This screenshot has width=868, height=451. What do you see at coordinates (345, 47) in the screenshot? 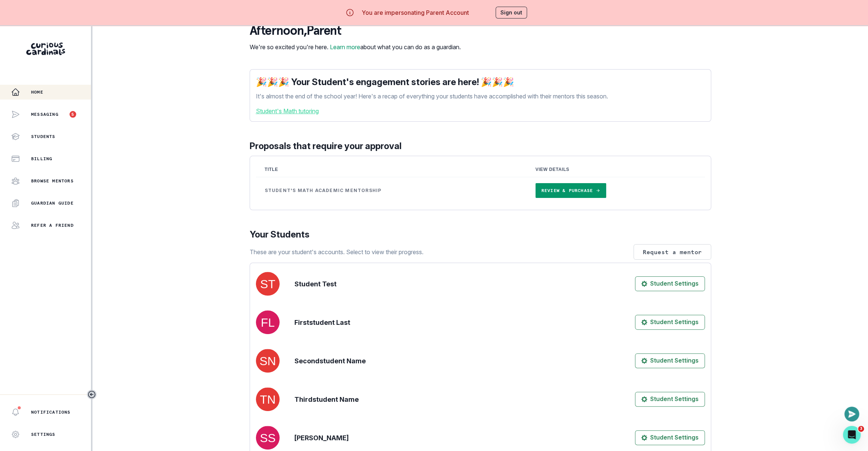
I see `a: Learn more` at bounding box center [345, 47].